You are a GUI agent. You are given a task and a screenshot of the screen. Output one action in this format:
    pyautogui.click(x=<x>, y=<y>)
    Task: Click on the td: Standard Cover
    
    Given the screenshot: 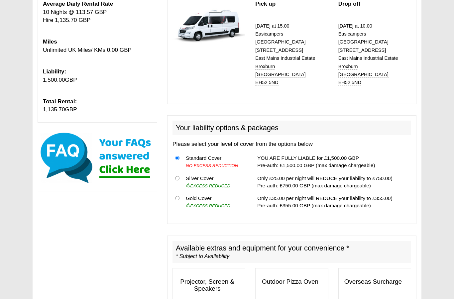 What is the action you would take?
    pyautogui.click(x=215, y=162)
    